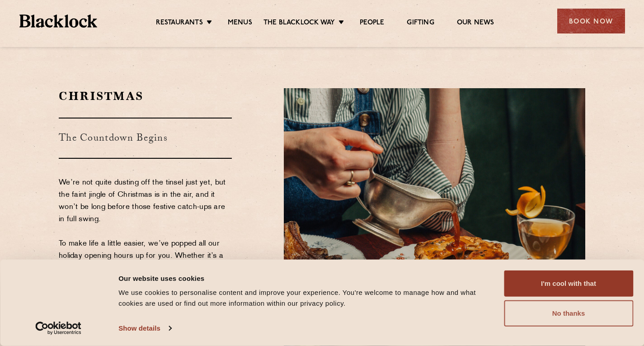 This screenshot has height=346, width=644. I want to click on h2: Christmas, so click(145, 96).